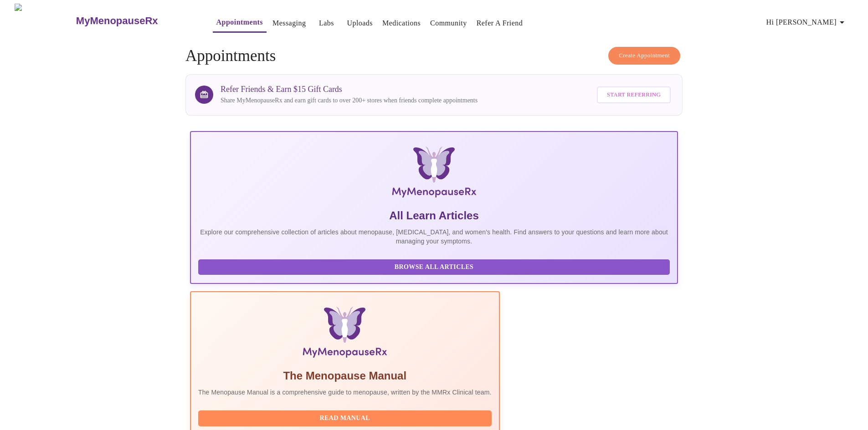 The image size is (868, 430). What do you see at coordinates (402, 23) in the screenshot?
I see `a: Medications` at bounding box center [402, 23].